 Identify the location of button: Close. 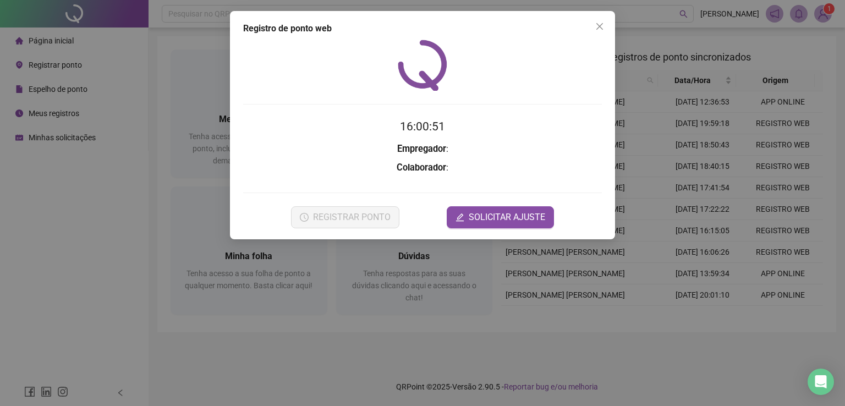
(599, 26).